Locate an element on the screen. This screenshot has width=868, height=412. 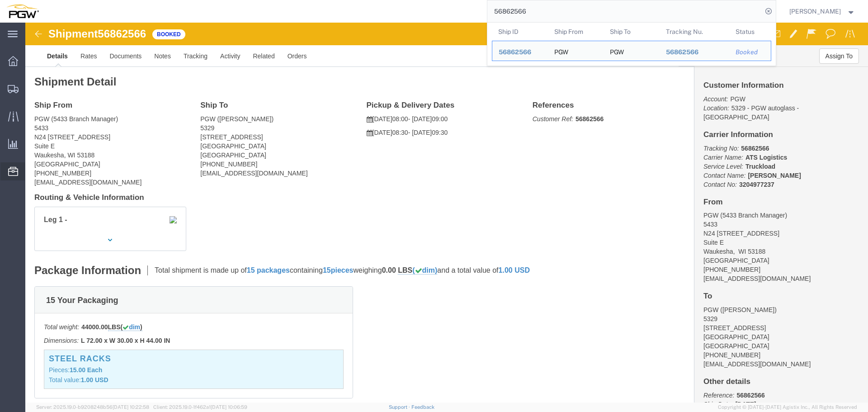
input: Search for shipment number, reference number is located at coordinates (624, 11).